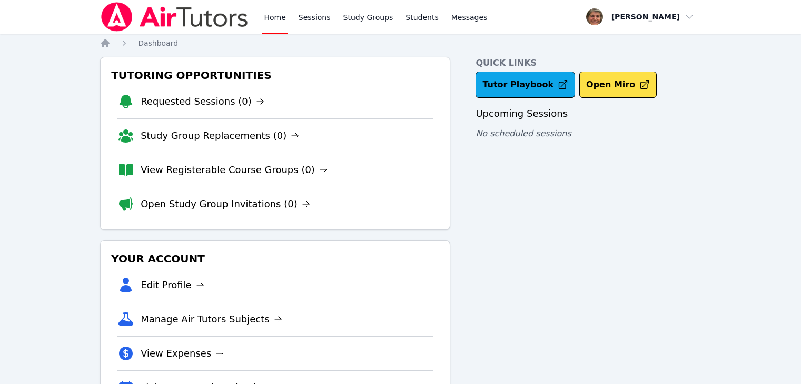 Image resolution: width=801 pixels, height=384 pixels. What do you see at coordinates (400, 43) in the screenshot?
I see `nav: Breadcrumb` at bounding box center [400, 43].